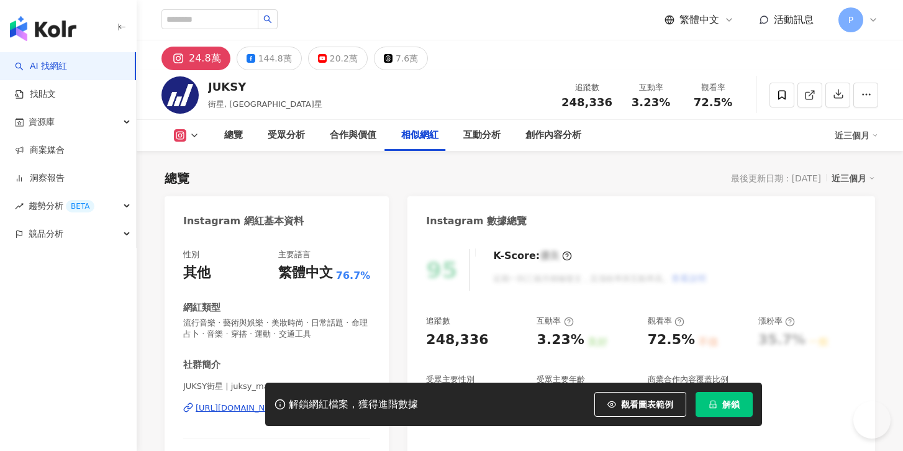 The height and width of the screenshot is (451, 903). Describe the element at coordinates (338, 58) in the screenshot. I see `button: 20.2萬` at that location.